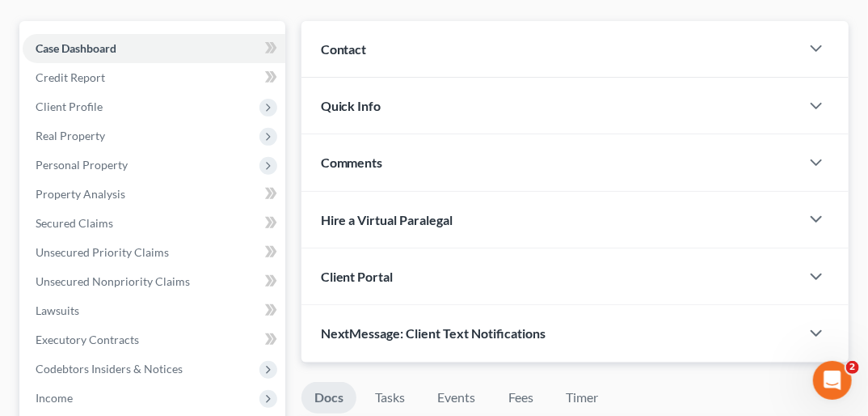 The image size is (868, 416). Describe the element at coordinates (344, 49) in the screenshot. I see `span: Contact` at that location.